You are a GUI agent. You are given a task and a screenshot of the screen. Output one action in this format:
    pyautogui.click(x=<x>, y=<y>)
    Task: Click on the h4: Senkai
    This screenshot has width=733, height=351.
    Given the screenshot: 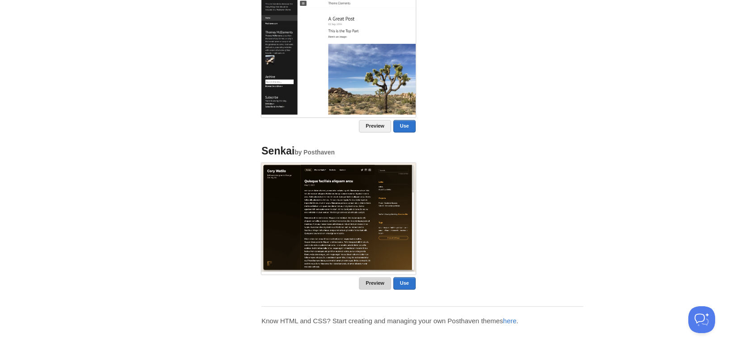 What is the action you would take?
    pyautogui.click(x=339, y=151)
    